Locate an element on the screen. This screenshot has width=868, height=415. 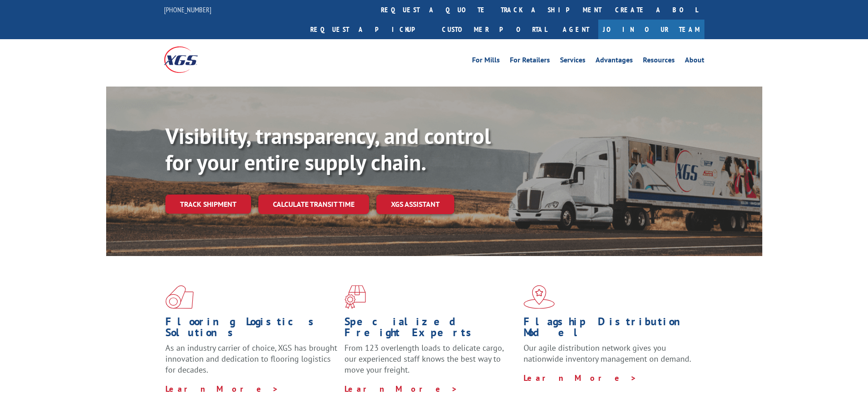
a: Advantages is located at coordinates (614, 61).